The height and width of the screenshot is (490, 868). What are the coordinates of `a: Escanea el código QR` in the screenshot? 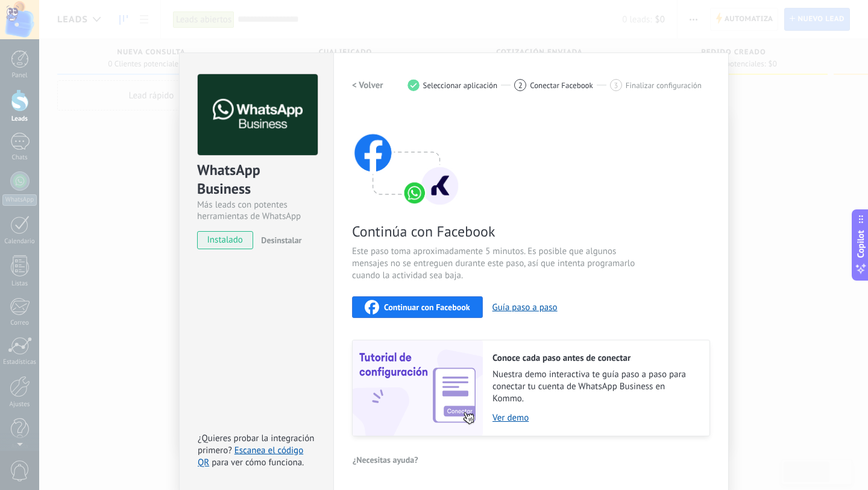 It's located at (251, 457).